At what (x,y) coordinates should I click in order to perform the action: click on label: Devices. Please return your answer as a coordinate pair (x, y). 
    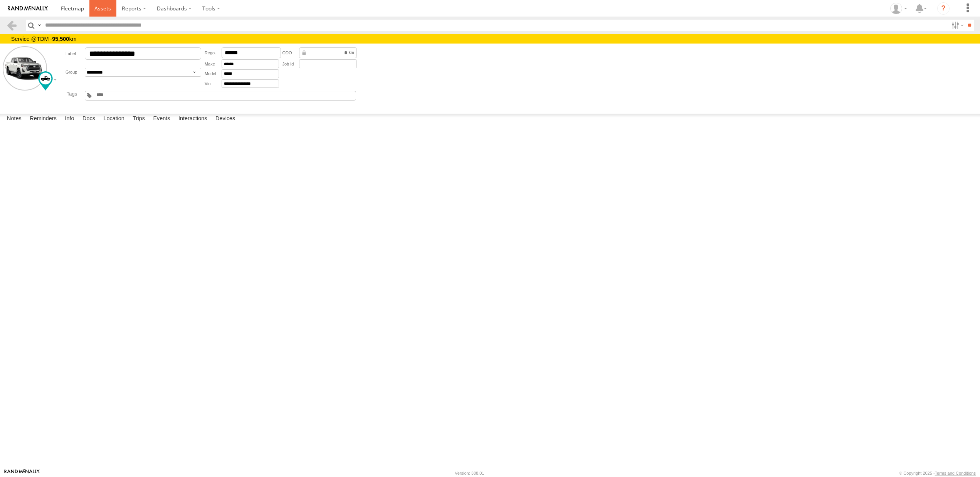
    Looking at the image, I should click on (225, 119).